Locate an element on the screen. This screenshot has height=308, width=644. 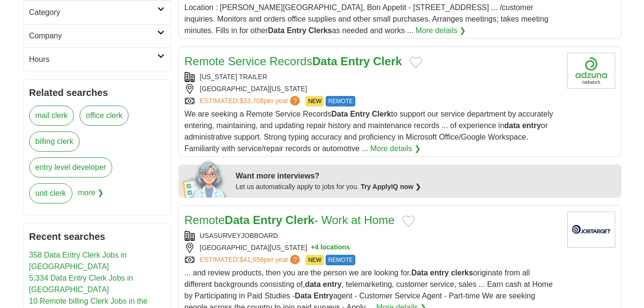
a: Category is located at coordinates (97, 12).